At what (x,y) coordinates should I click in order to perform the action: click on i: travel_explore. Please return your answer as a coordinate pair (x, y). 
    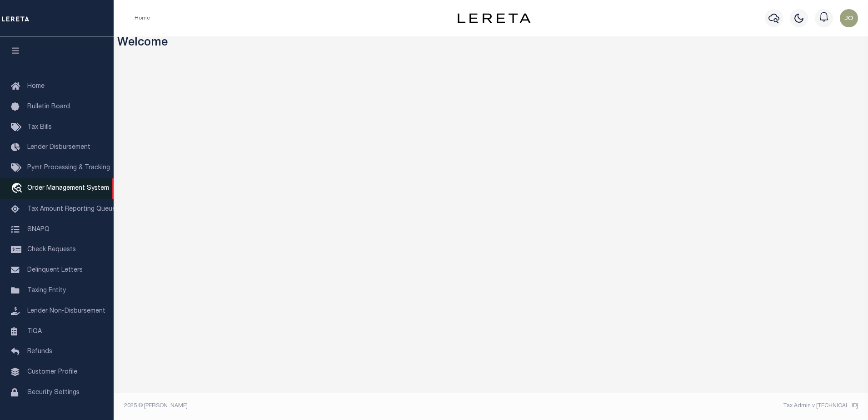
    Looking at the image, I should click on (18, 189).